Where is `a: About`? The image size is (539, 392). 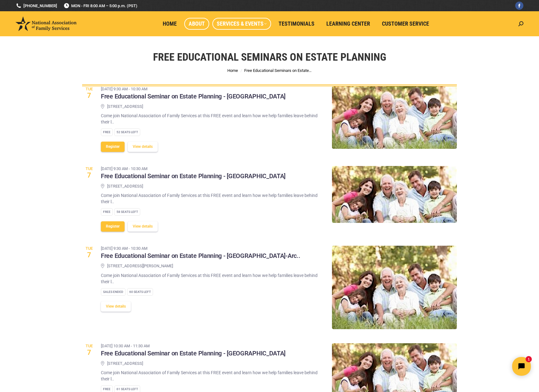
a: About is located at coordinates (197, 24).